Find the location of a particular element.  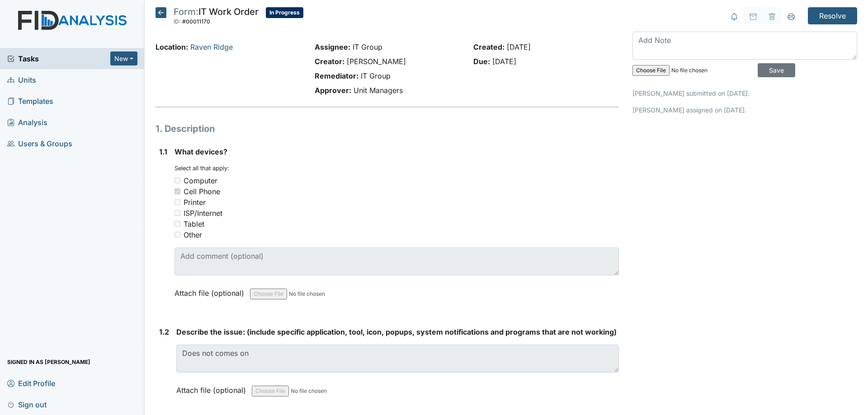

span: Sign out is located at coordinates (27, 405).